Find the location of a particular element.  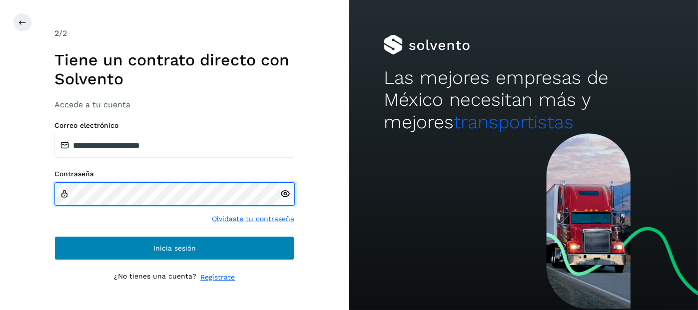

label: Correo electrónico is located at coordinates (174, 125).